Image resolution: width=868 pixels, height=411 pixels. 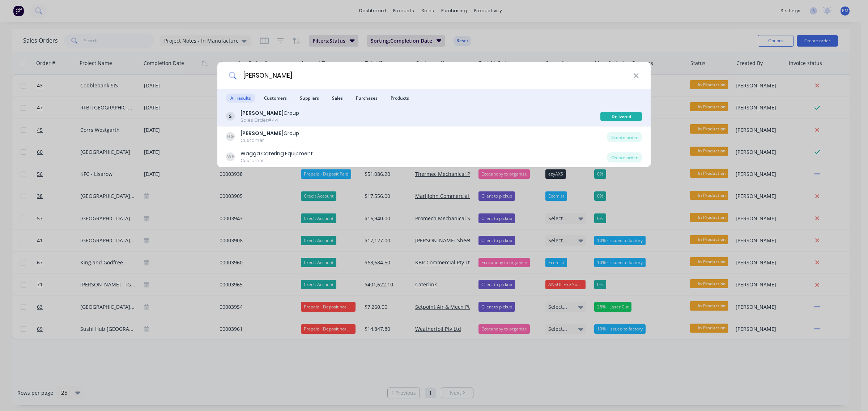 What do you see at coordinates (275, 98) in the screenshot?
I see `span: Customers` at bounding box center [275, 98].